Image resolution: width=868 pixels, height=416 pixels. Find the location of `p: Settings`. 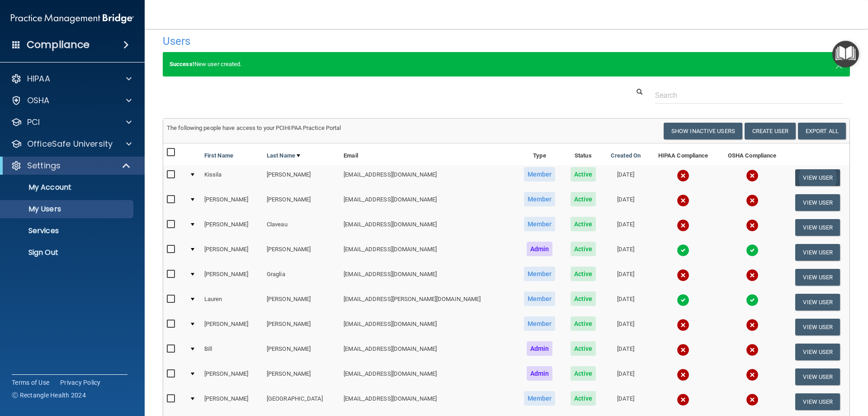

p: Settings is located at coordinates (44, 166).